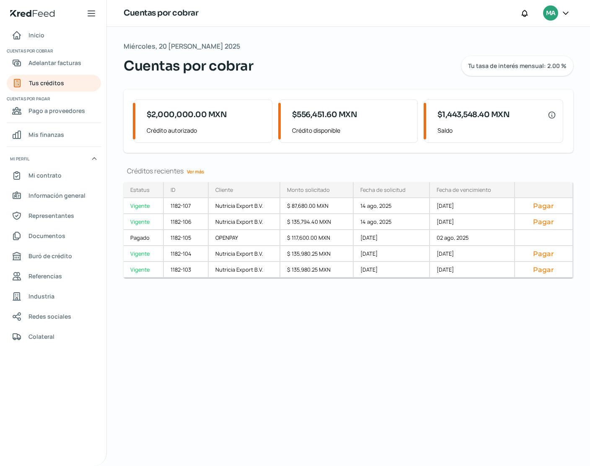 This screenshot has height=466, width=590. What do you see at coordinates (54, 296) in the screenshot?
I see `a: Industria` at bounding box center [54, 296].